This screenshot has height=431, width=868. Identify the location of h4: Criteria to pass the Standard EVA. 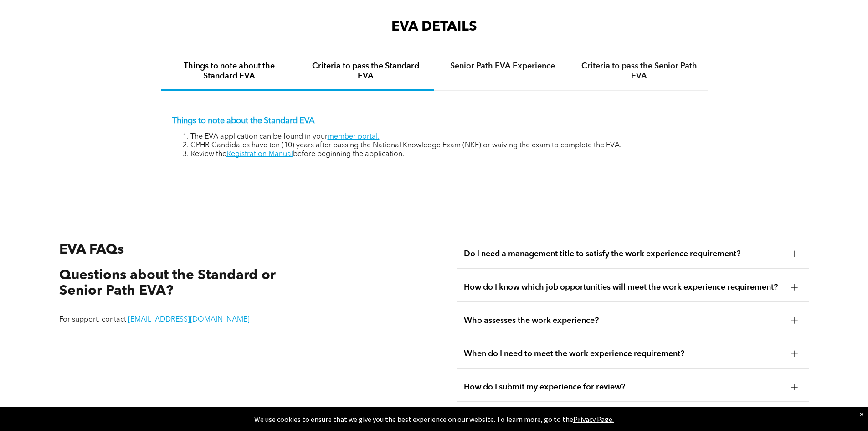
(366, 71).